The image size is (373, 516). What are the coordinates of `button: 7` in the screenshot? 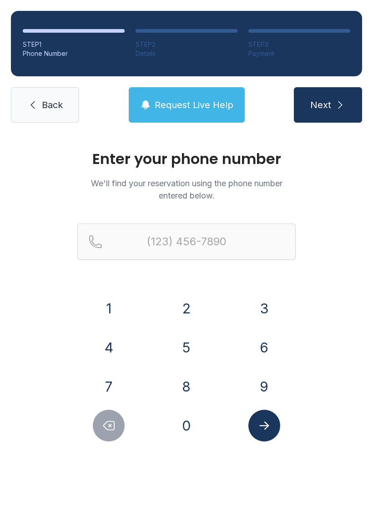 It's located at (109, 387).